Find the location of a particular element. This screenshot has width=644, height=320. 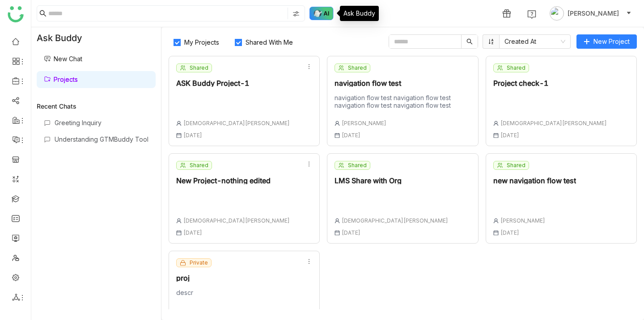

div: LMS Share with Org is located at coordinates (391, 181).